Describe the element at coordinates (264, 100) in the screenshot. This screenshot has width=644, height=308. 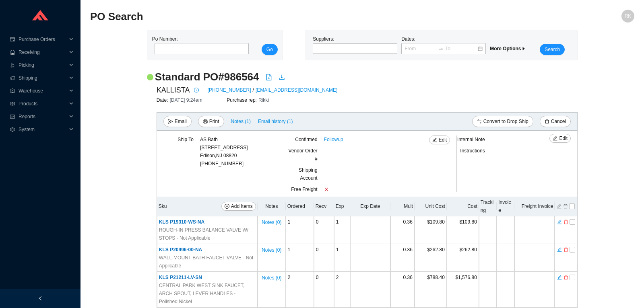
I see `span: Rikki` at that location.